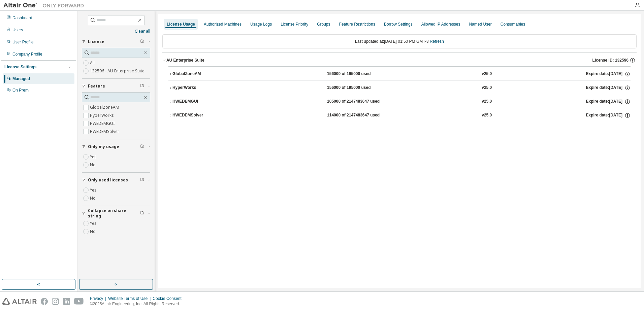 The image size is (644, 311). Describe the element at coordinates (399, 60) in the screenshot. I see `button: AU Enterprise SuiteLicense ID: 132596` at that location.